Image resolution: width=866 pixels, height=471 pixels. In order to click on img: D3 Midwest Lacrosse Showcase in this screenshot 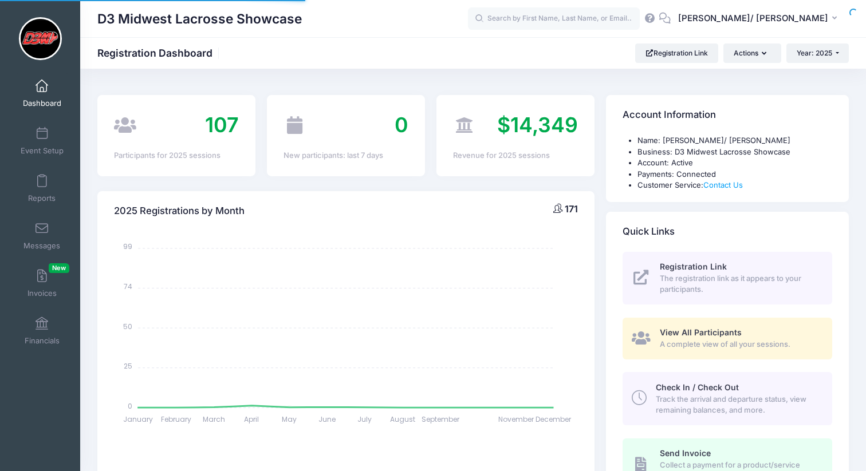, I will do `click(40, 38)`.